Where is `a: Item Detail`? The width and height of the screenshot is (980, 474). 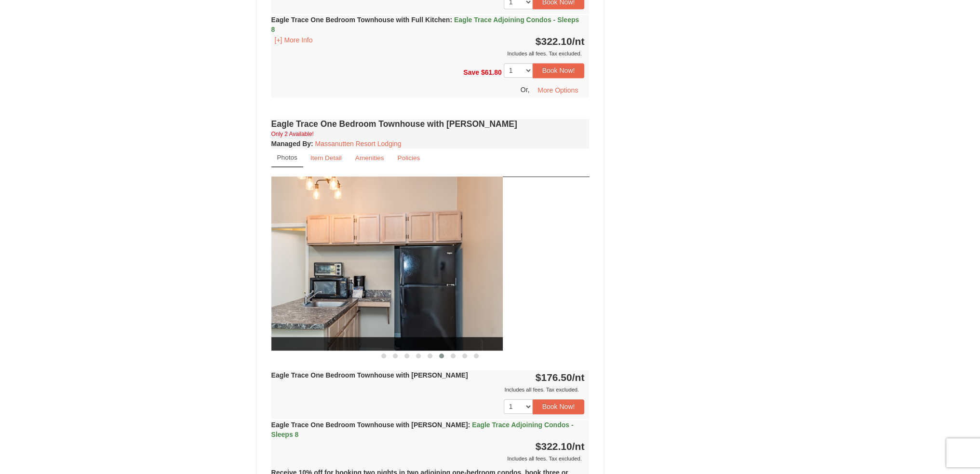 a: Item Detail is located at coordinates (326, 157).